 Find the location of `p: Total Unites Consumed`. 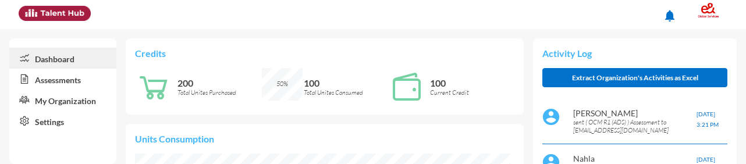

p: Total Unites Consumed is located at coordinates (345, 92).